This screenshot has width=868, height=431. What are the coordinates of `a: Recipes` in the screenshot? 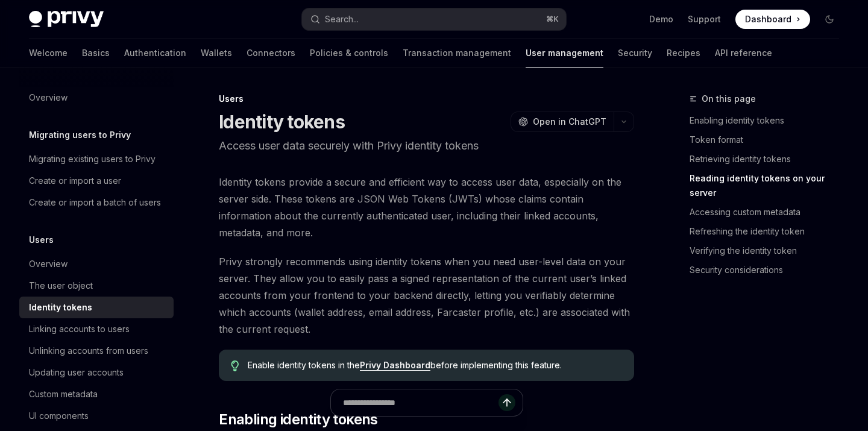 It's located at (684, 53).